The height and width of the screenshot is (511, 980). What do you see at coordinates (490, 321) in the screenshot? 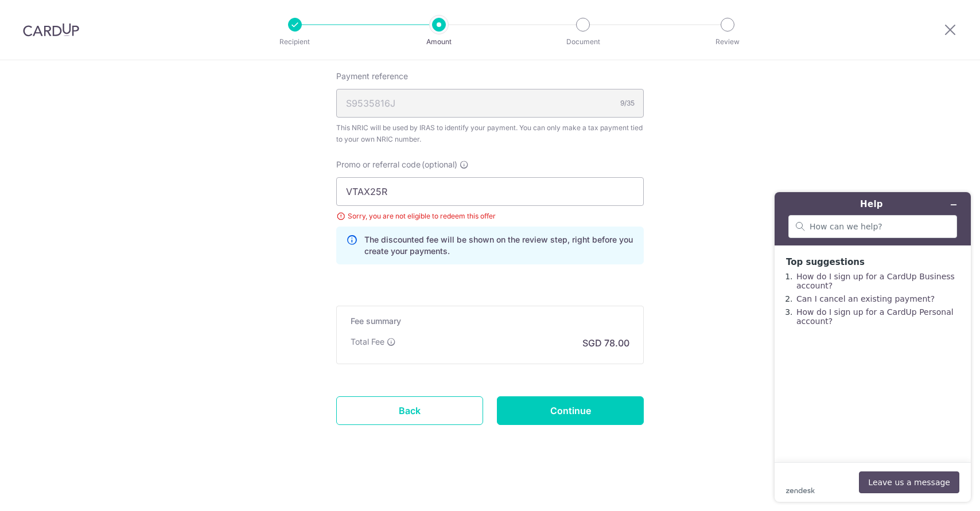
I see `h5: Fee summary` at bounding box center [490, 321].